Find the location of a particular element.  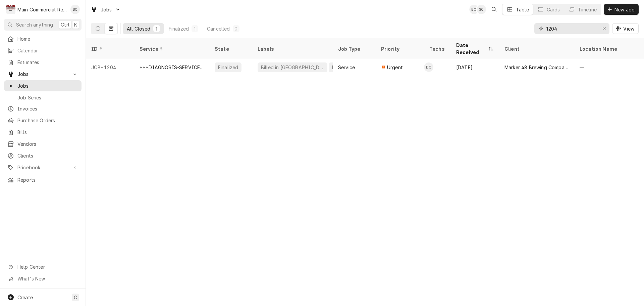

div: State is located at coordinates (231, 49).